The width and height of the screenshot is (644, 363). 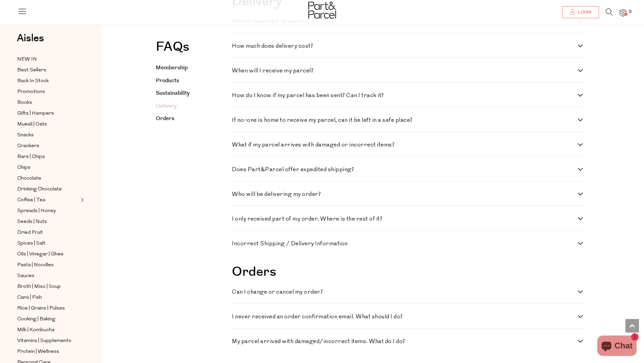 What do you see at coordinates (48, 211) in the screenshot?
I see `a: Spreads | Honey` at bounding box center [48, 211].